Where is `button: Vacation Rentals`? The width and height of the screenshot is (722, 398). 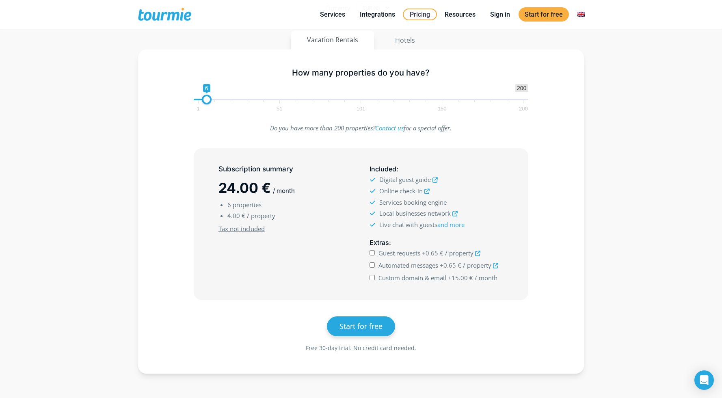
button: Vacation Rentals is located at coordinates (333, 40).